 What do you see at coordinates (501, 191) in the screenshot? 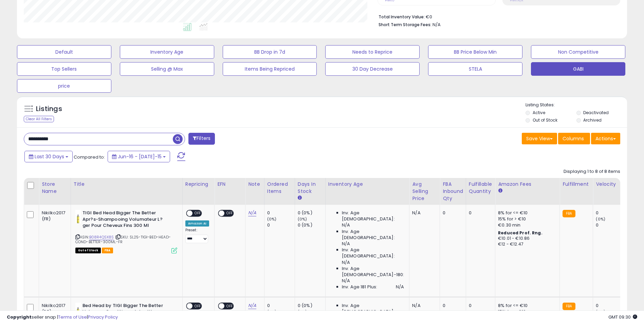
I see `small: Amazon Fees.` at bounding box center [501, 191].